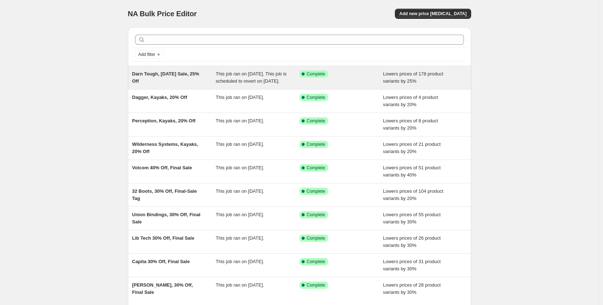 The height and width of the screenshot is (305, 603). Describe the element at coordinates (413, 77) in the screenshot. I see `span: Lowers prices of 178 product variants by 25%` at that location.